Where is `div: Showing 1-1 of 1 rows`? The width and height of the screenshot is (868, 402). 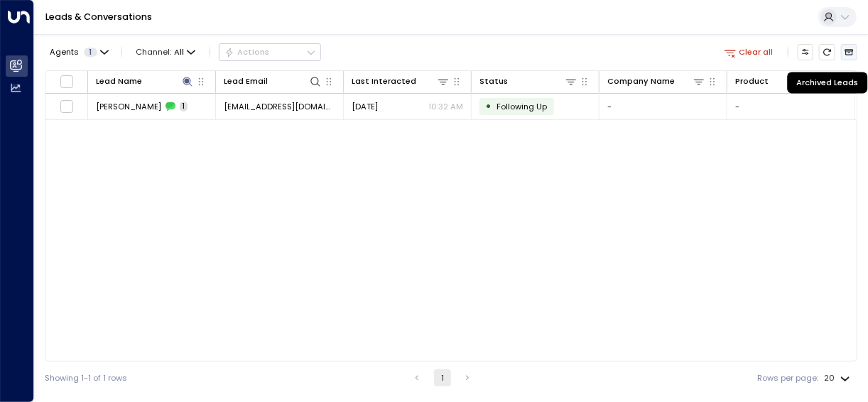
div: Showing 1-1 of 1 rows is located at coordinates (86, 378).